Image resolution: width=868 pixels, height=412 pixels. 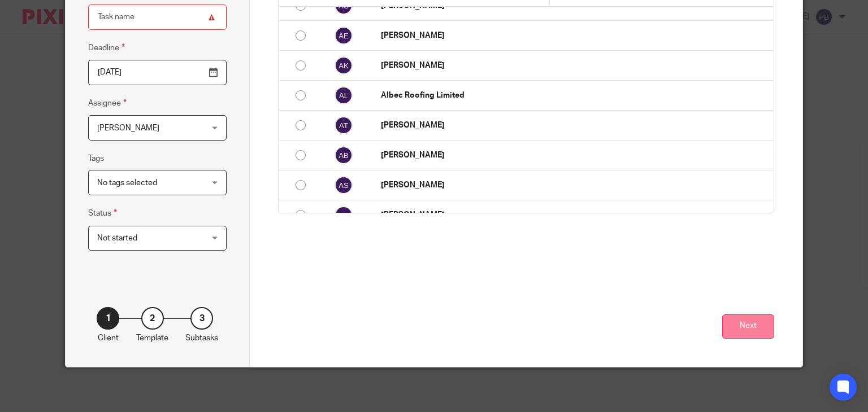 What do you see at coordinates (106, 47) in the screenshot?
I see `label: Deadline` at bounding box center [106, 47].